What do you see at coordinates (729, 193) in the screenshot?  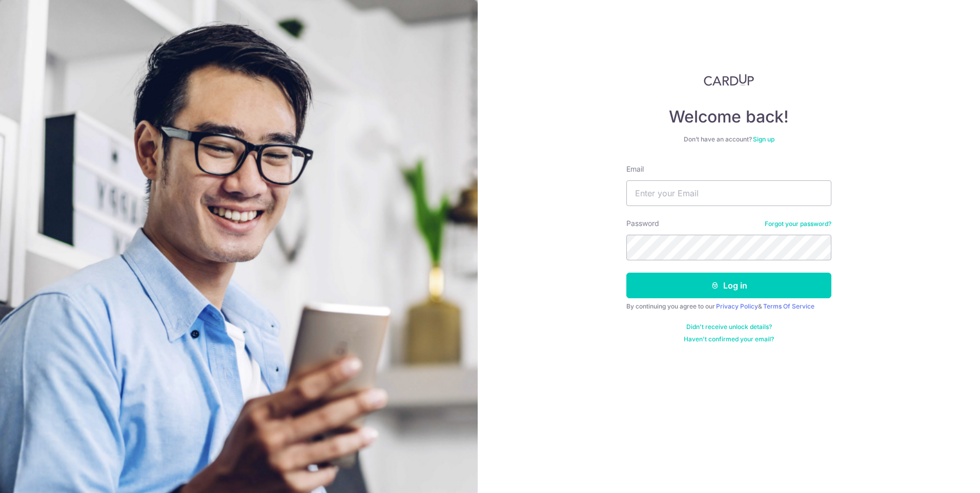 I see `input: Enter your Email` at bounding box center [729, 193].